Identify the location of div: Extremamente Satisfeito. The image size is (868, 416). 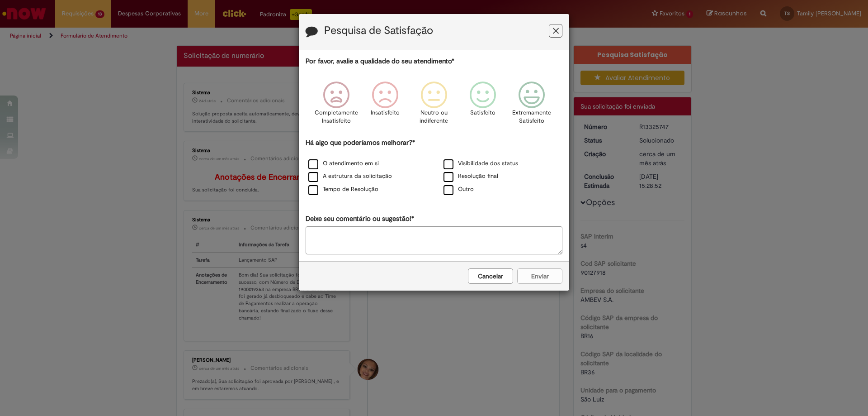
(532, 105).